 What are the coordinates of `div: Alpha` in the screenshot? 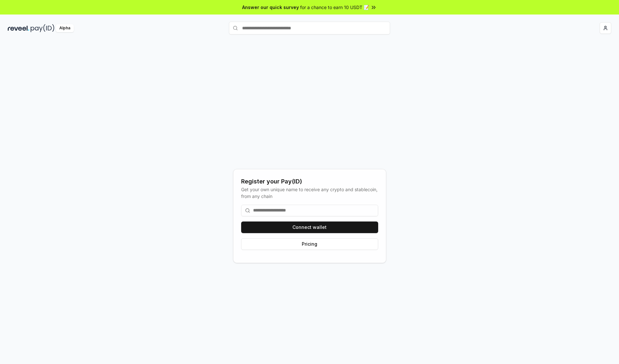 It's located at (65, 28).